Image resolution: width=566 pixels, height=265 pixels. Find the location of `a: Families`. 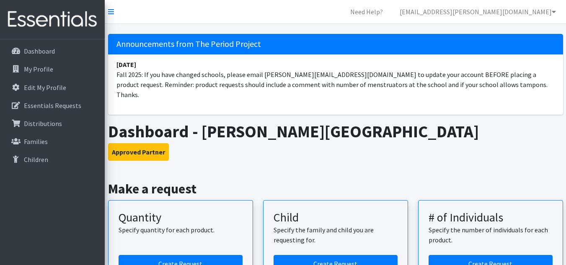

a: Families is located at coordinates (52, 142).